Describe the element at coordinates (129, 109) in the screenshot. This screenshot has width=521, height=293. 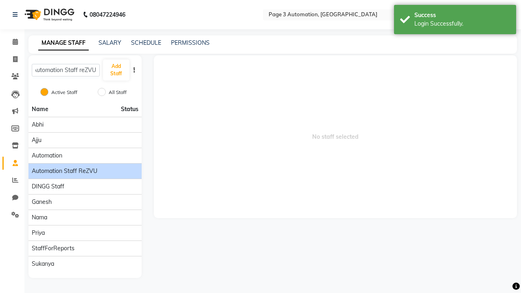
I see `span: Status` at that location.